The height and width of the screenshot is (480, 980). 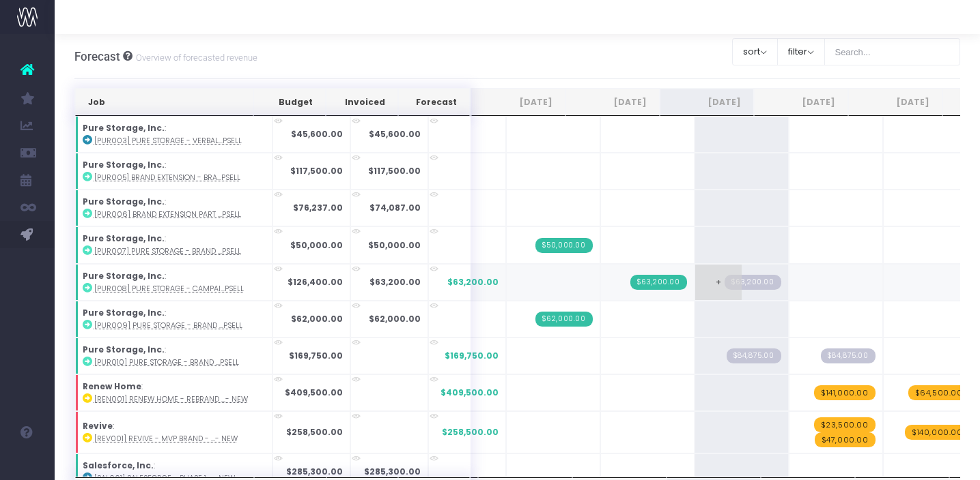 I want to click on strong: $63,200.00, so click(x=394, y=282).